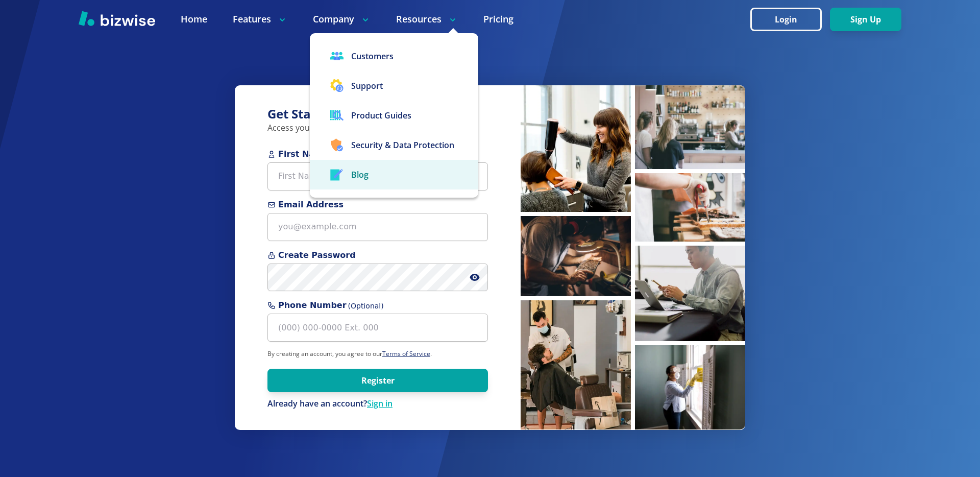  What do you see at coordinates (498, 19) in the screenshot?
I see `a: Pricing` at bounding box center [498, 19].